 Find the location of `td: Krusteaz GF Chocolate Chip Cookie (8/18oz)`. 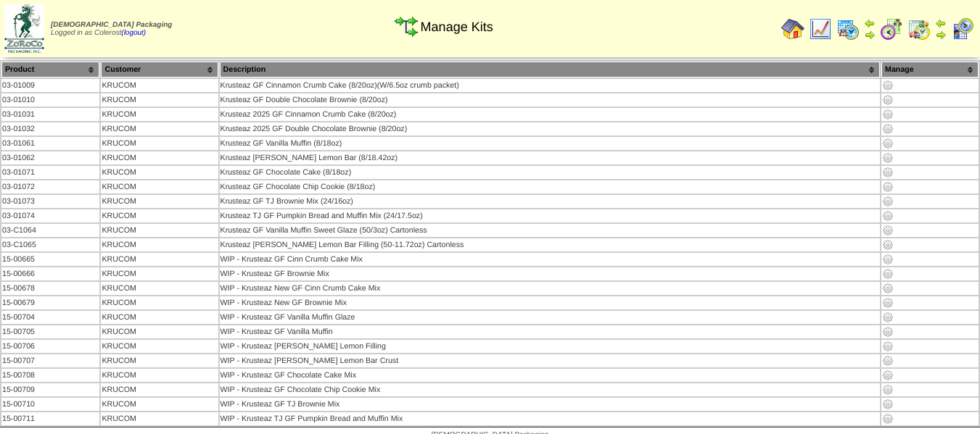

td: Krusteaz GF Chocolate Chip Cookie (8/18oz) is located at coordinates (550, 187).